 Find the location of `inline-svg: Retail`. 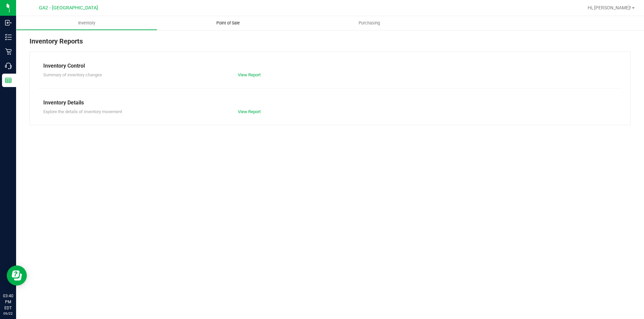

inline-svg: Retail is located at coordinates (8, 52).